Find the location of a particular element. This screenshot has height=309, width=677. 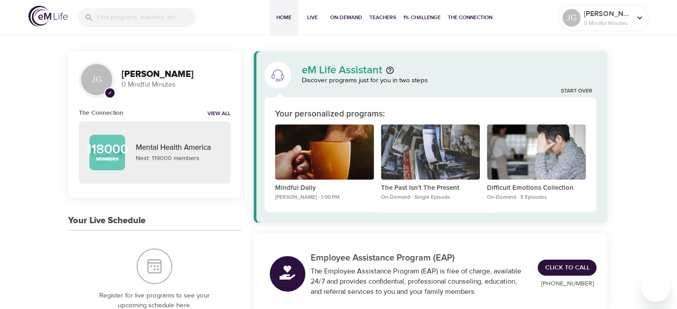

a: View all notifications is located at coordinates (219, 114).